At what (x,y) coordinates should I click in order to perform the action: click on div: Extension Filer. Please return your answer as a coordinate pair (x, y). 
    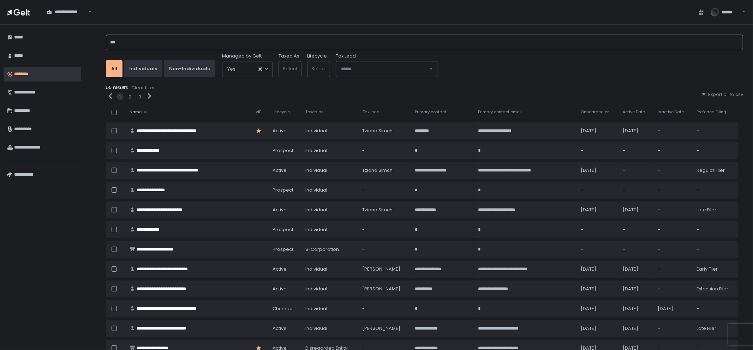
    Looking at the image, I should click on (715, 289).